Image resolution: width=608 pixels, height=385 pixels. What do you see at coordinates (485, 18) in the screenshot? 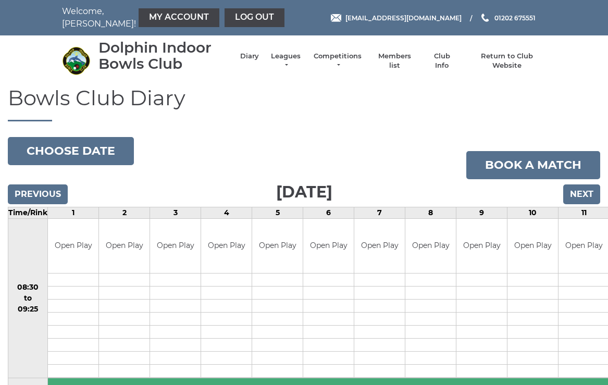
I see `img: Phone us` at bounding box center [485, 18].